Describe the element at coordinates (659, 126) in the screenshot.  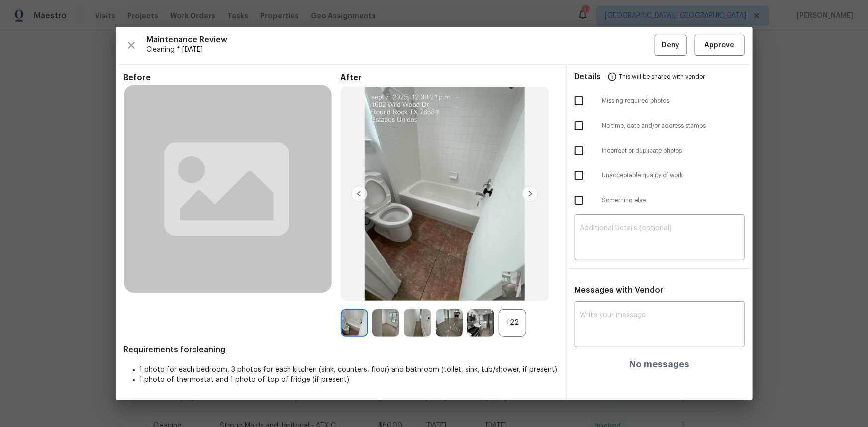
I see `div: No time, date and/or address stamps` at that location.